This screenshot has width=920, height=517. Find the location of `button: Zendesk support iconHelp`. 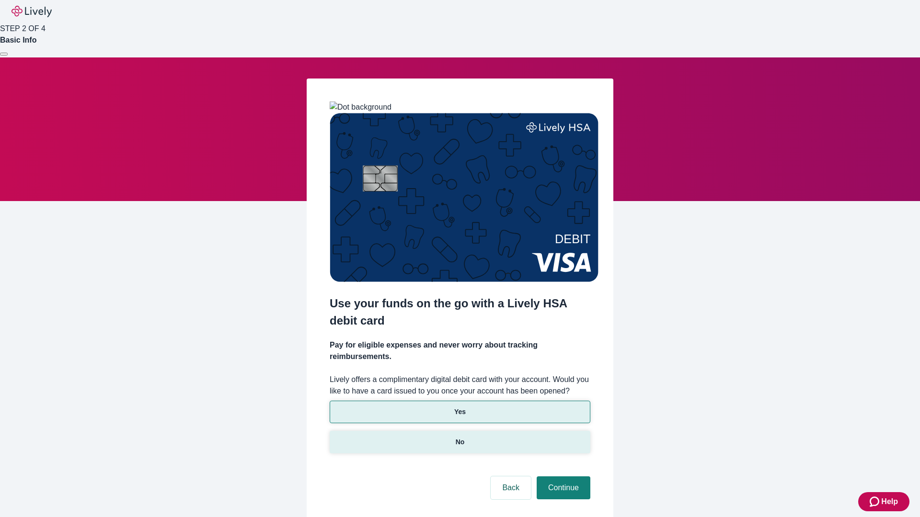

button: Zendesk support iconHelp is located at coordinates (883, 502).